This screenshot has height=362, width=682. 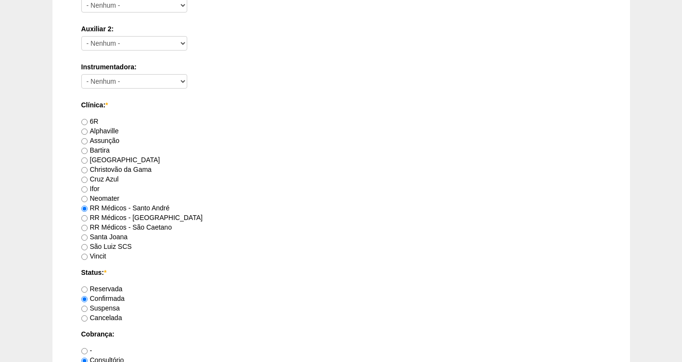 What do you see at coordinates (91, 189) in the screenshot?
I see `label: Ifor` at bounding box center [91, 189].